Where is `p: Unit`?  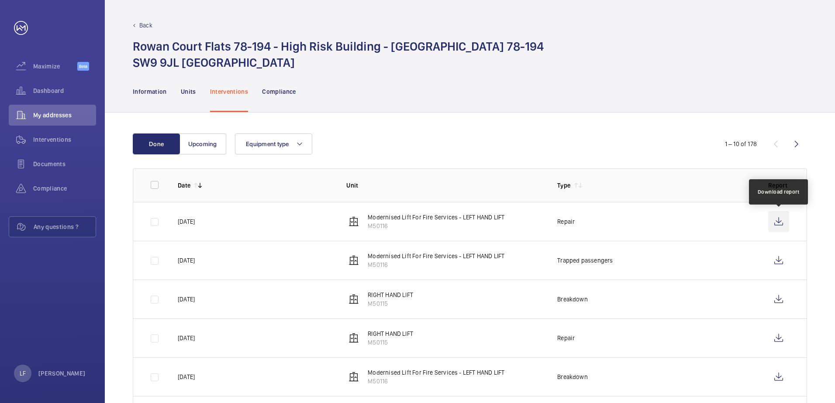
p: Unit is located at coordinates (444, 186).